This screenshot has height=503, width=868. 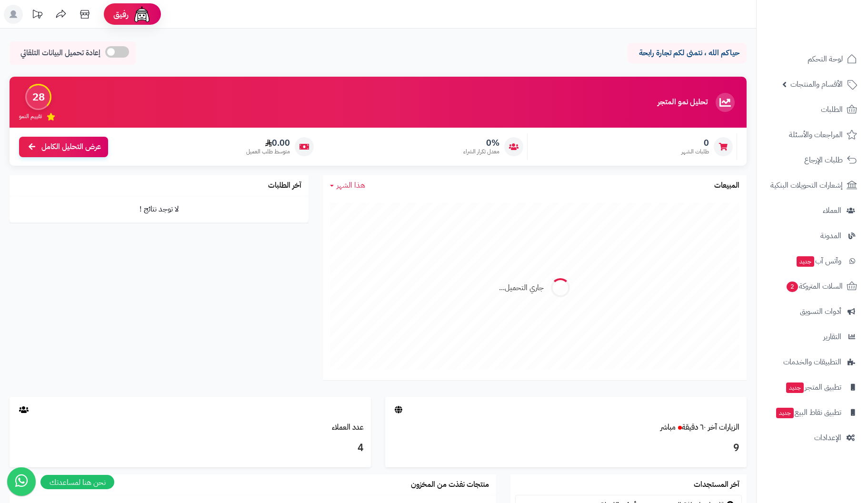 I want to click on a: هذا الشهر, so click(x=347, y=185).